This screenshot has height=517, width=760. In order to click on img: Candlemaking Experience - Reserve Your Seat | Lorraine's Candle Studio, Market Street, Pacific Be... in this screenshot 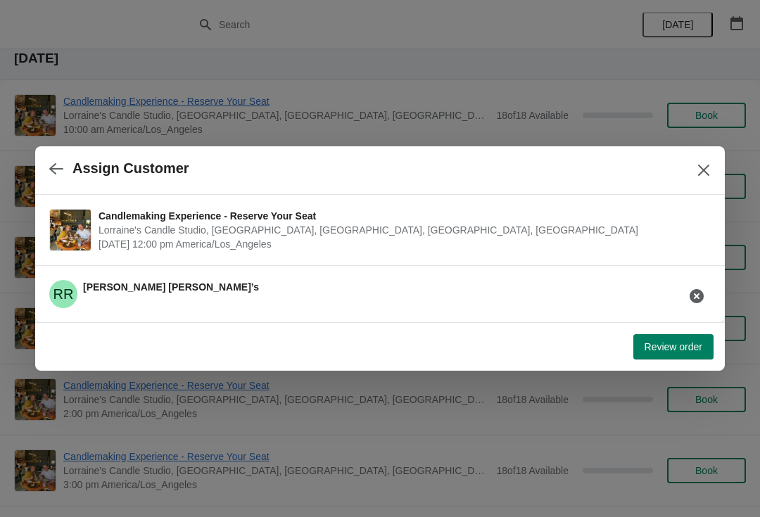, I will do `click(70, 230)`.